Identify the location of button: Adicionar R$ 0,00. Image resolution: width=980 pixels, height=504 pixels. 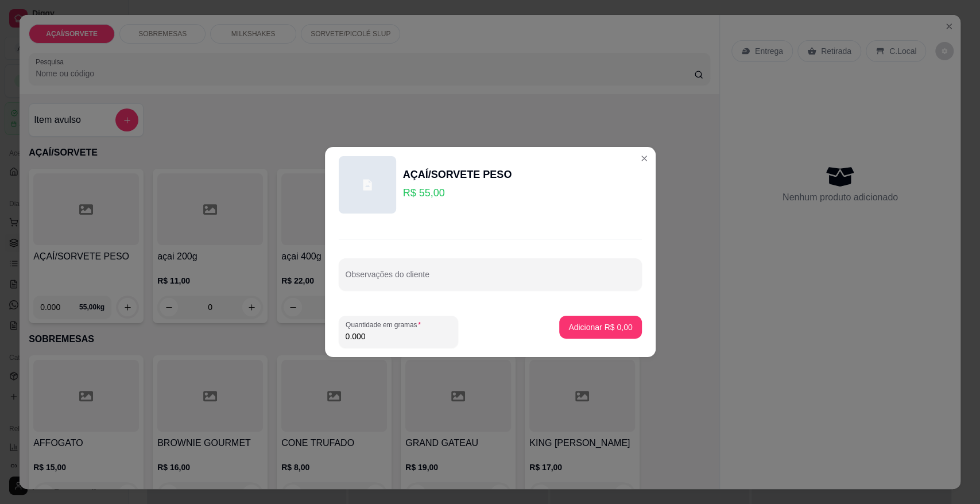
(600, 327).